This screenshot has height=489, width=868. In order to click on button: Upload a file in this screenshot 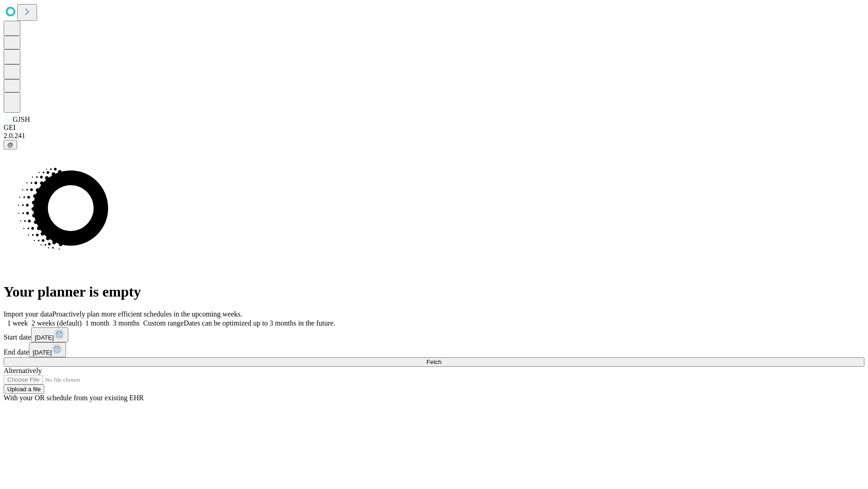, I will do `click(24, 388)`.